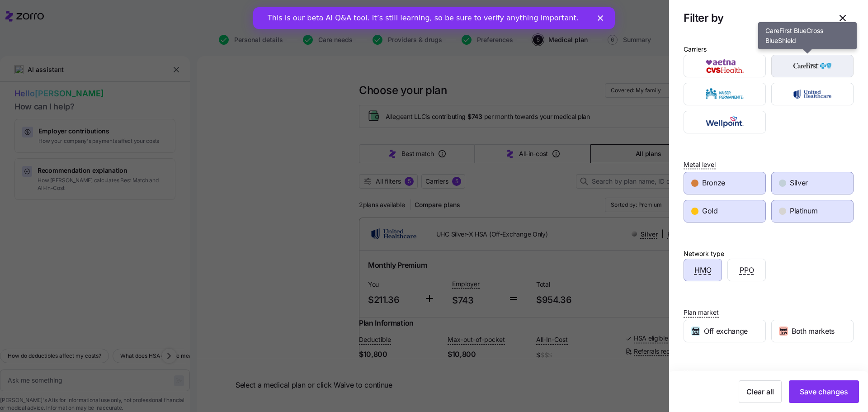 The height and width of the screenshot is (412, 868). What do you see at coordinates (760, 391) in the screenshot?
I see `span: Clear all` at bounding box center [760, 391].